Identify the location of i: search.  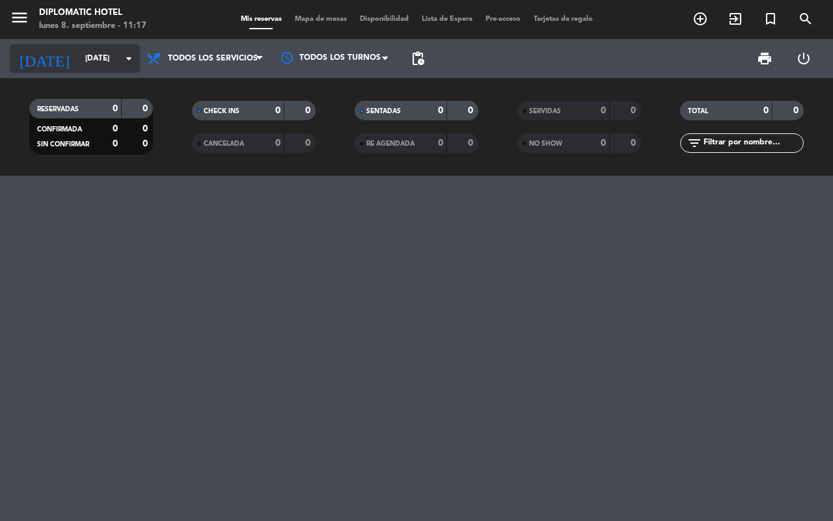
(806, 19).